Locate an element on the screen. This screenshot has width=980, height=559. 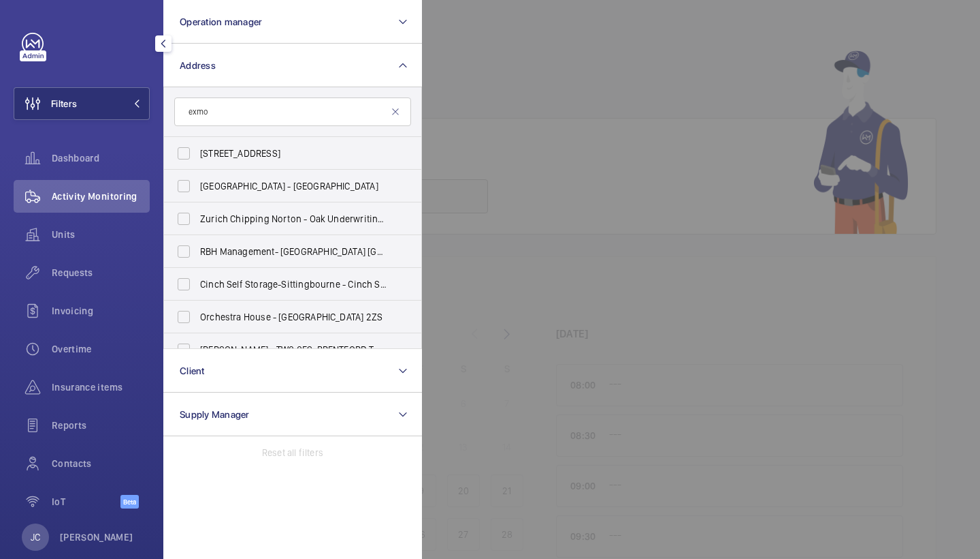
span: Overtime is located at coordinates (101, 349).